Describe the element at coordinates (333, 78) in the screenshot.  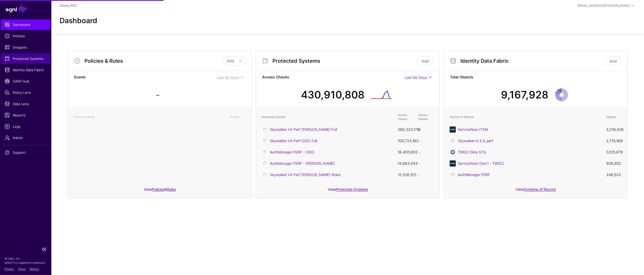
I see `strong: Access Checks` at that location.